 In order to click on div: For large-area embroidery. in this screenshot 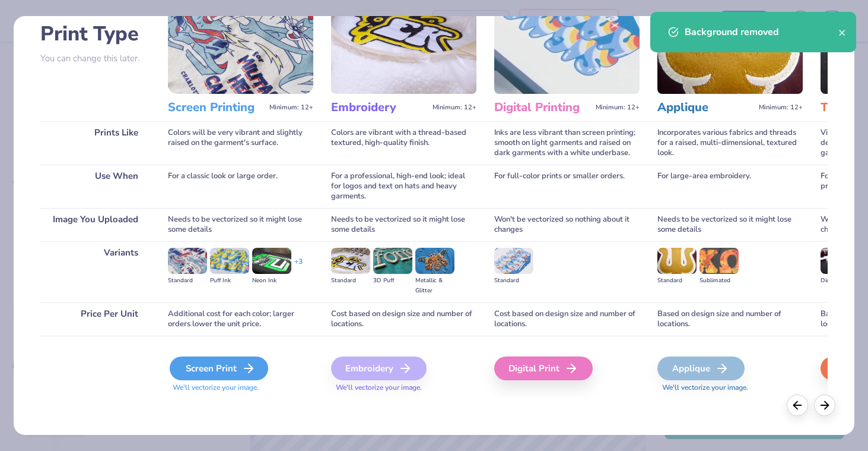, I will do `click(730, 186)`.